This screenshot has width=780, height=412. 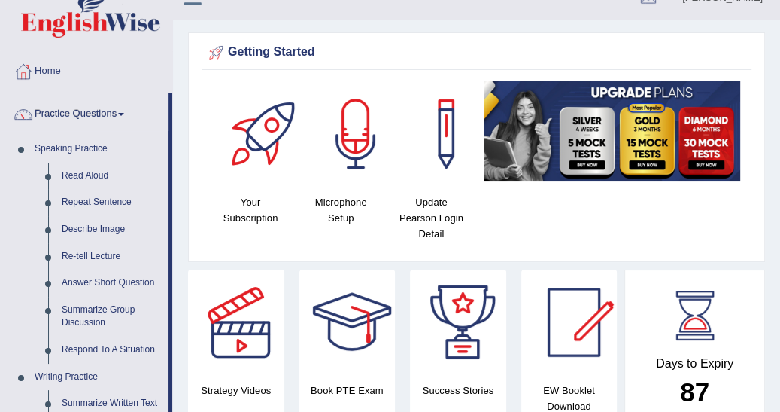 I want to click on img: small5.jpg, so click(x=612, y=131).